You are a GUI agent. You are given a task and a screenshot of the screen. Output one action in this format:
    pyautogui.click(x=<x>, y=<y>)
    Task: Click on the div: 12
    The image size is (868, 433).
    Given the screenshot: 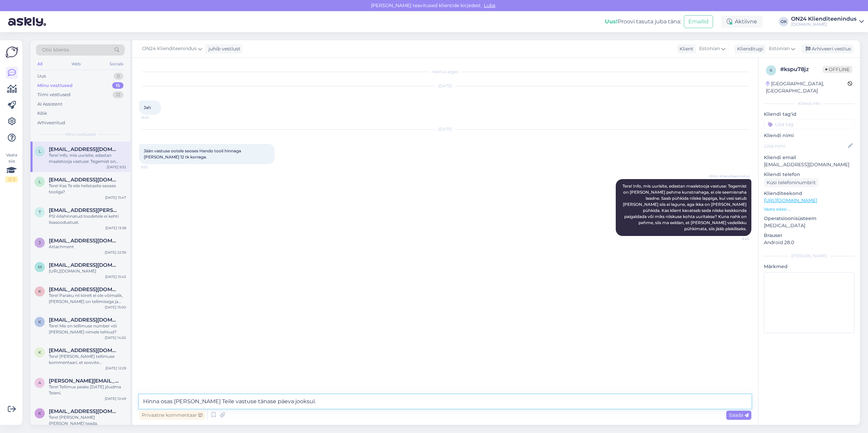 What is the action you would take?
    pyautogui.click(x=118, y=95)
    